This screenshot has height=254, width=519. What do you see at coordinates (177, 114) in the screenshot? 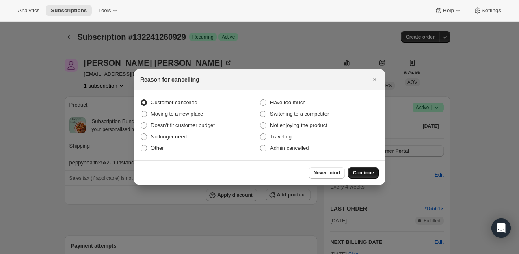
I see `span: Moving to a new place` at bounding box center [177, 114].